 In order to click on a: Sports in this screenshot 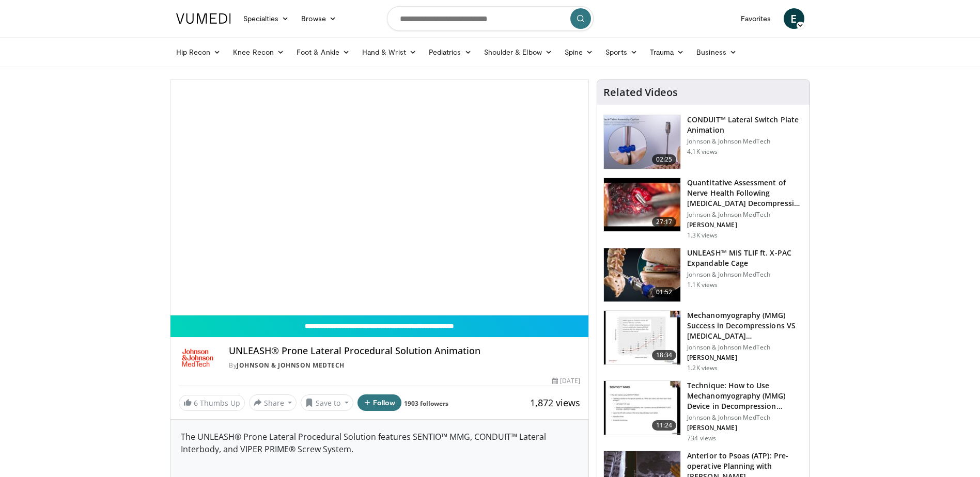, I will do `click(621, 52)`.